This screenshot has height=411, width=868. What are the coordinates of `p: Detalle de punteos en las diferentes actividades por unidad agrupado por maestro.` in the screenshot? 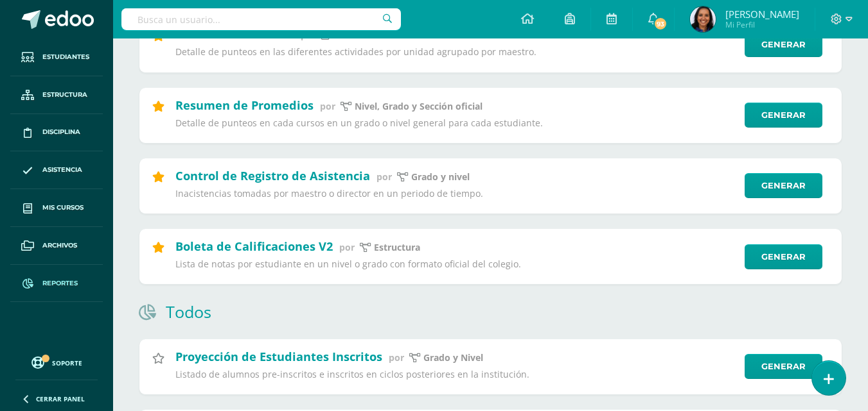 It's located at (456, 52).